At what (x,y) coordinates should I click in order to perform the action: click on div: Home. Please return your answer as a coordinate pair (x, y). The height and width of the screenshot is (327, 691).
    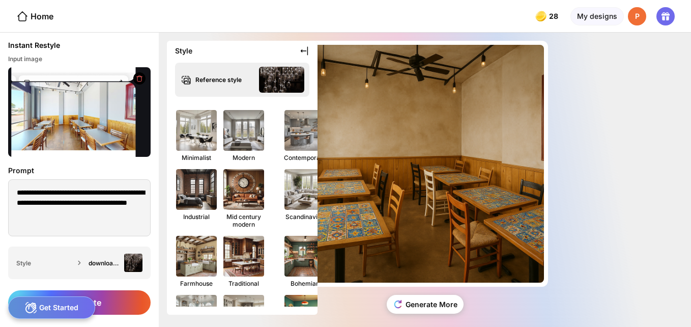
    Looking at the image, I should click on (35, 16).